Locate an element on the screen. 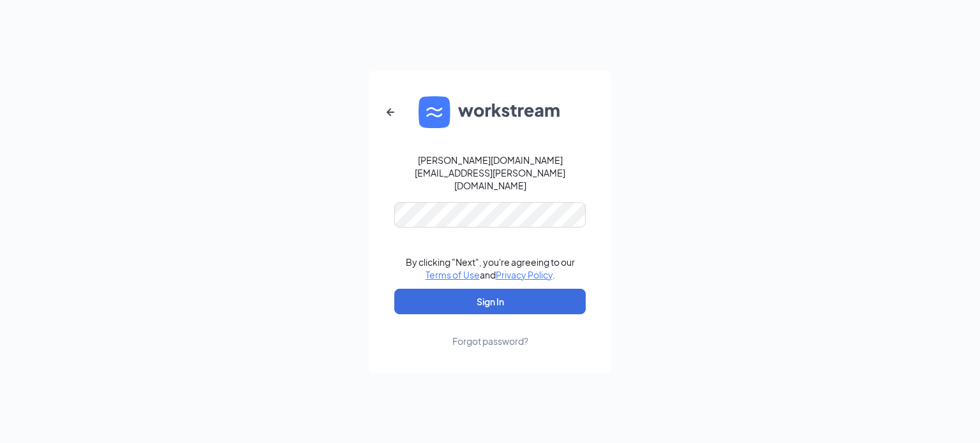 The image size is (980, 443). a: Terms of Use is located at coordinates (452, 275).